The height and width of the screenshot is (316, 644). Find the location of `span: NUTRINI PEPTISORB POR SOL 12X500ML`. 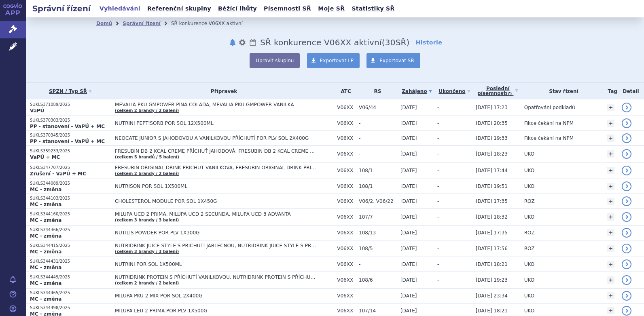

span: NUTRINI PEPTISORB POR SOL 12X500ML is located at coordinates (216, 123).